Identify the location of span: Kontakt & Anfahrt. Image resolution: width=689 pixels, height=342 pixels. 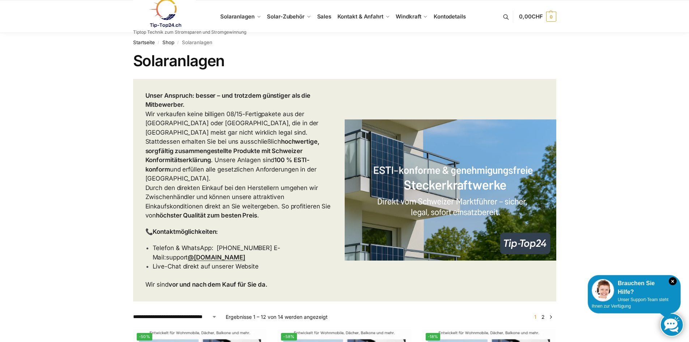
(360, 16).